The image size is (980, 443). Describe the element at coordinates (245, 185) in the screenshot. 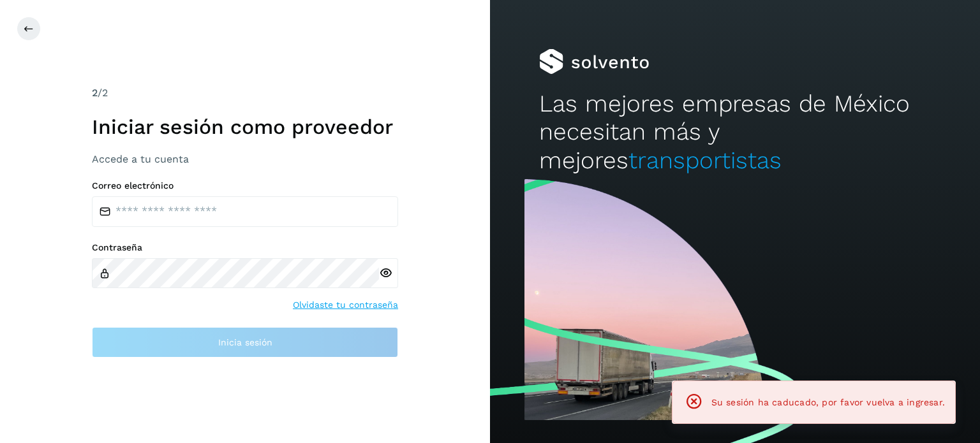

I see `label: Correo electrónico` at that location.